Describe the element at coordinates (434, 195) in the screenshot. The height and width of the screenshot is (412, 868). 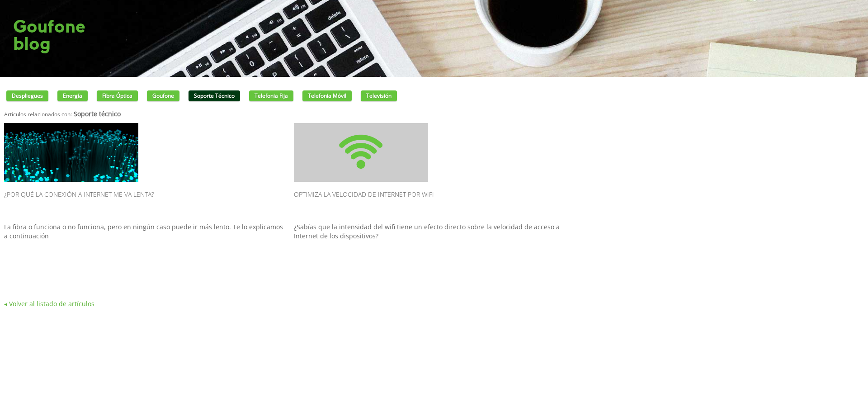
I see `a: Optimiza la velocidad de Internet por wifi ¿Sabías que la intensidad del wifi tiene un efecto dir...` at that location.